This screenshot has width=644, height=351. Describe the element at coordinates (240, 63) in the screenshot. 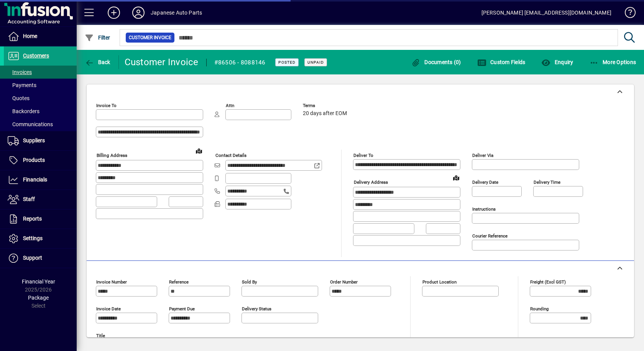

I see `div: #86506 - 8088146` at that location.